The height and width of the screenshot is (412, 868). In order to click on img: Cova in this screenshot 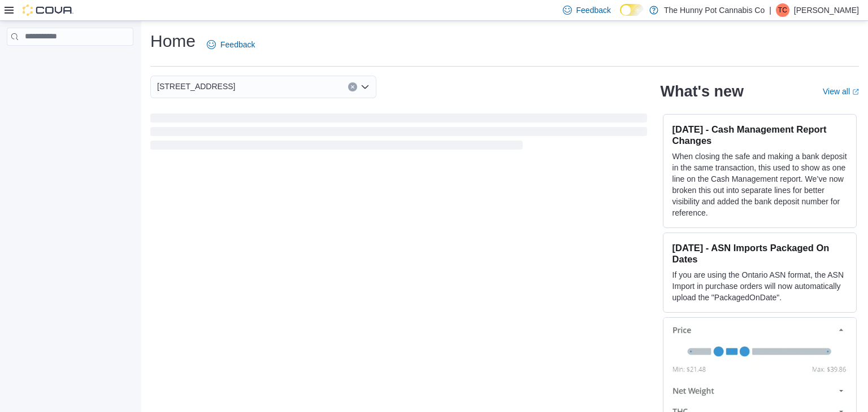, I will do `click(48, 10)`.